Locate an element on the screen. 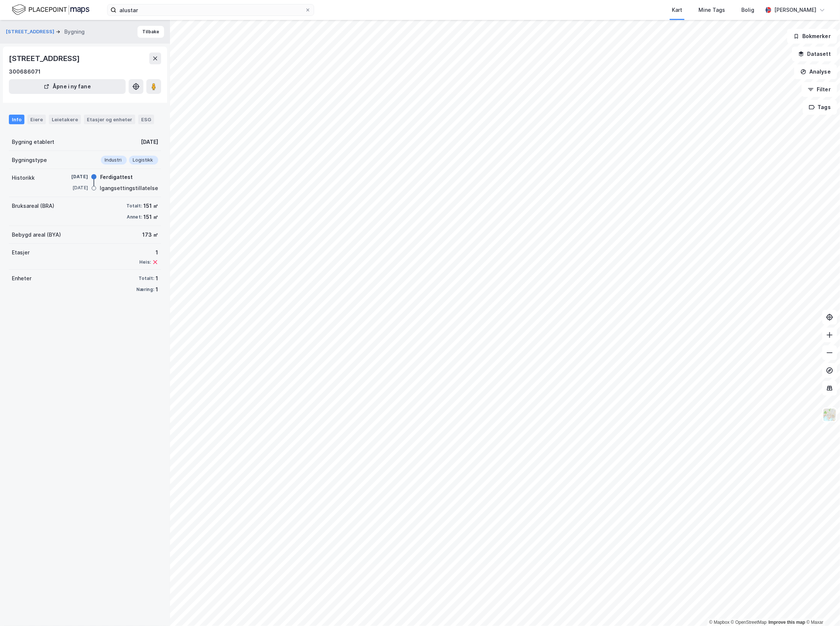  div: Bebygd areal (BYA) is located at coordinates (36, 235).